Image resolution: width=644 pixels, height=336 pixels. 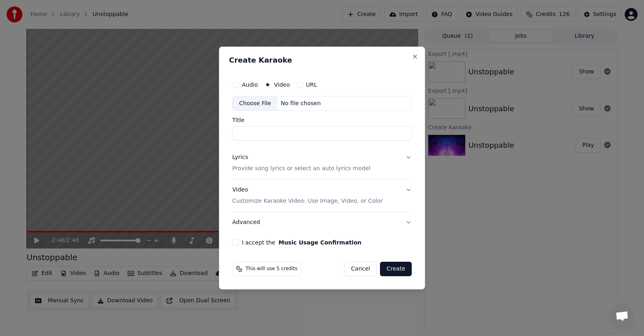 What do you see at coordinates (240, 158) in the screenshot?
I see `div: Lyrics` at bounding box center [240, 158].